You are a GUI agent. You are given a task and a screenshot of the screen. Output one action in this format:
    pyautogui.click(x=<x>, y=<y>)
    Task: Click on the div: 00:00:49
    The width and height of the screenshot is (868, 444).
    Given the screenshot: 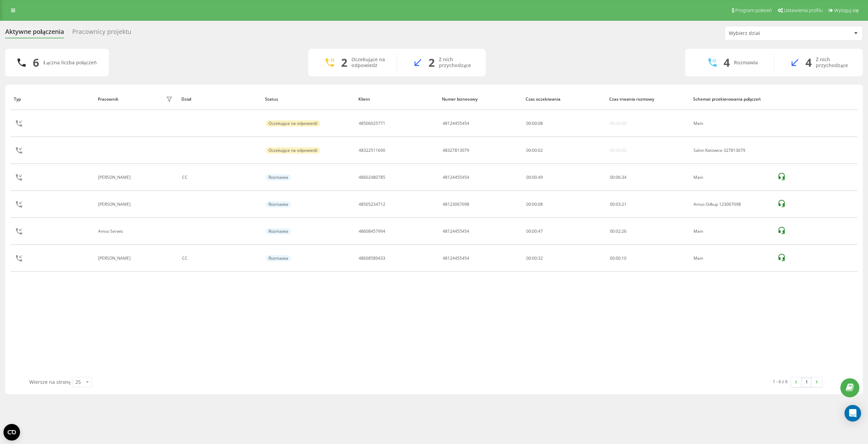 What is the action you would take?
    pyautogui.click(x=564, y=178)
    